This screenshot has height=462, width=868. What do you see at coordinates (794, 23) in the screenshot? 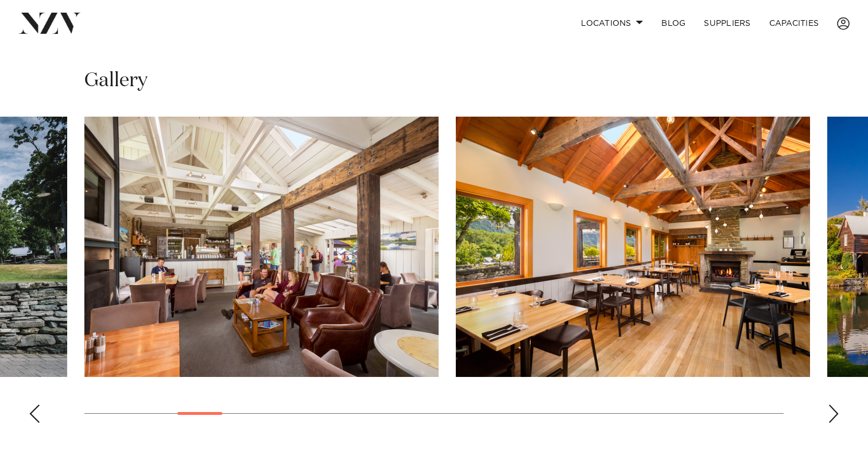
I see `a: Capacities` at bounding box center [794, 23].